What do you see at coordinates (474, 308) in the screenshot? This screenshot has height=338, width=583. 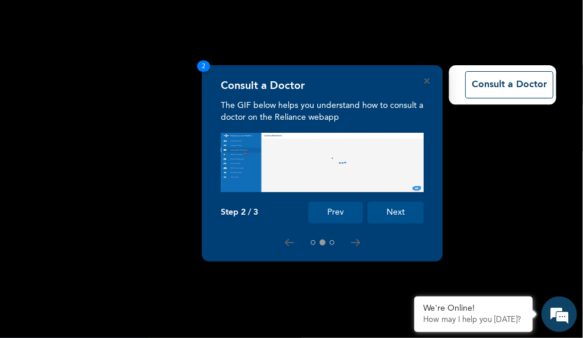 I see `div: We're Online!` at bounding box center [474, 308].